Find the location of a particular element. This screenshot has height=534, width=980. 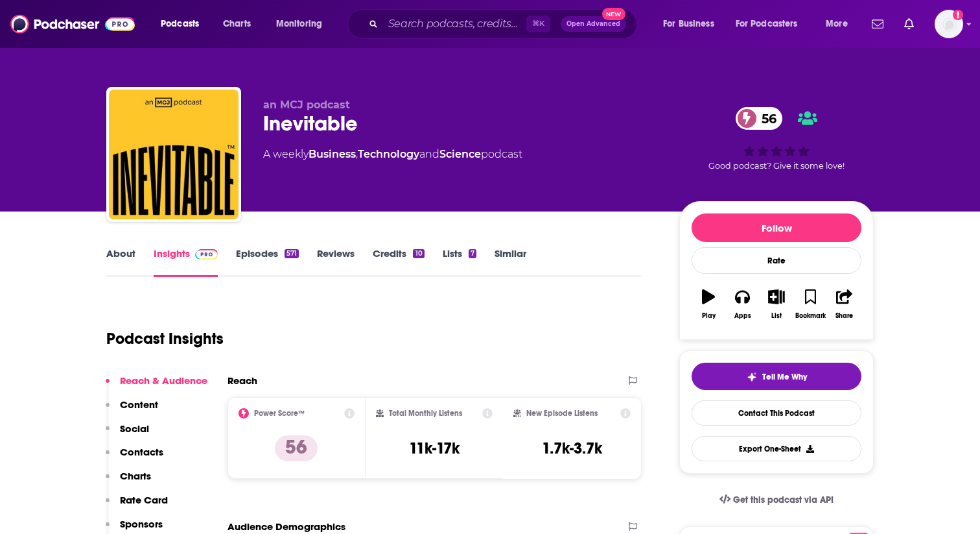

a: Charts is located at coordinates (237, 24).